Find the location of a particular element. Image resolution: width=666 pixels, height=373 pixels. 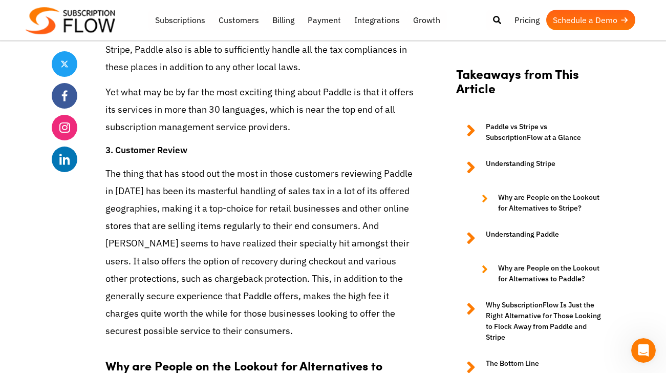

a: Schedule a Demo is located at coordinates (591, 20).